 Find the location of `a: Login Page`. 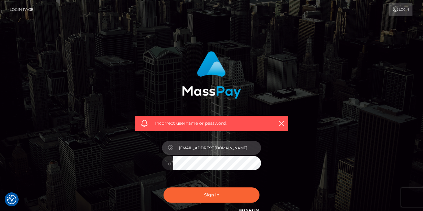

a: Login Page is located at coordinates (21, 10).